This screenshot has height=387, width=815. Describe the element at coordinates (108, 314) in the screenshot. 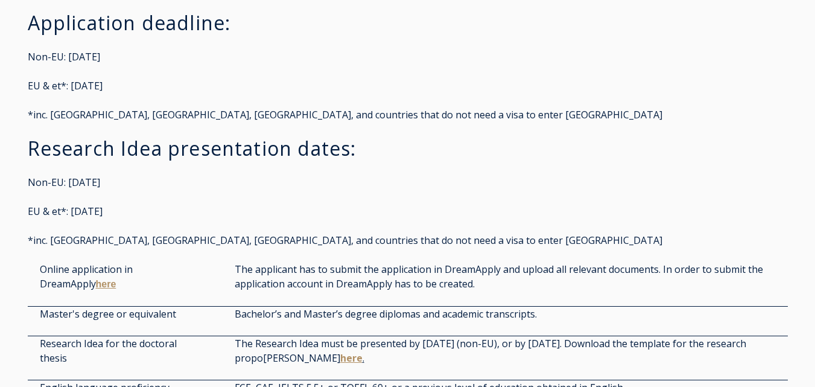

I see `span: Master's degree or equivalent` at that location.